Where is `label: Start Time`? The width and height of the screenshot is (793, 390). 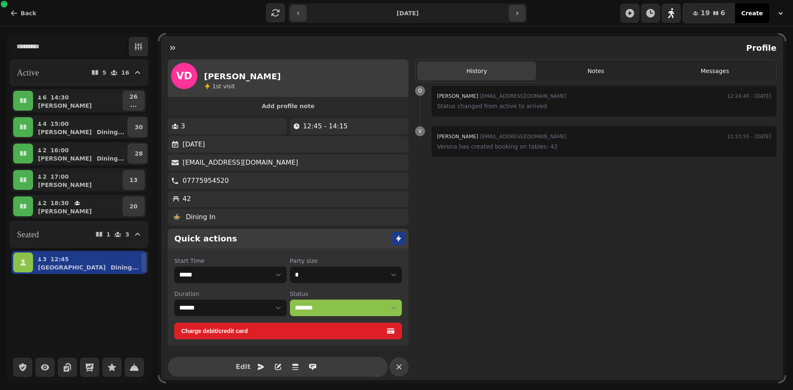
label: Start Time is located at coordinates (231, 261).